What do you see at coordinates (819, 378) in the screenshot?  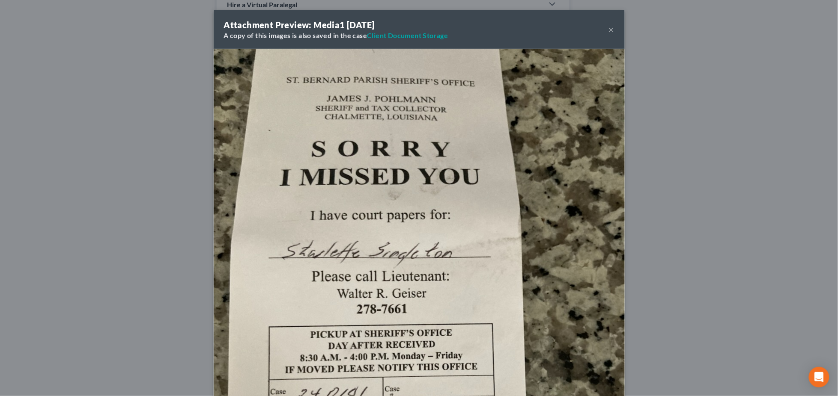 I see `div: Open Intercom Messenger` at bounding box center [819, 378].